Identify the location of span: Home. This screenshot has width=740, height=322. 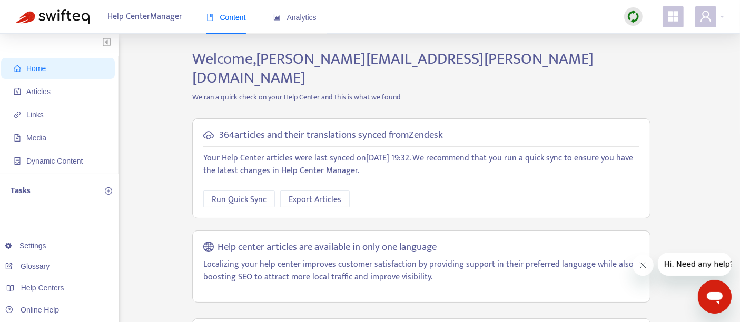
(36, 68).